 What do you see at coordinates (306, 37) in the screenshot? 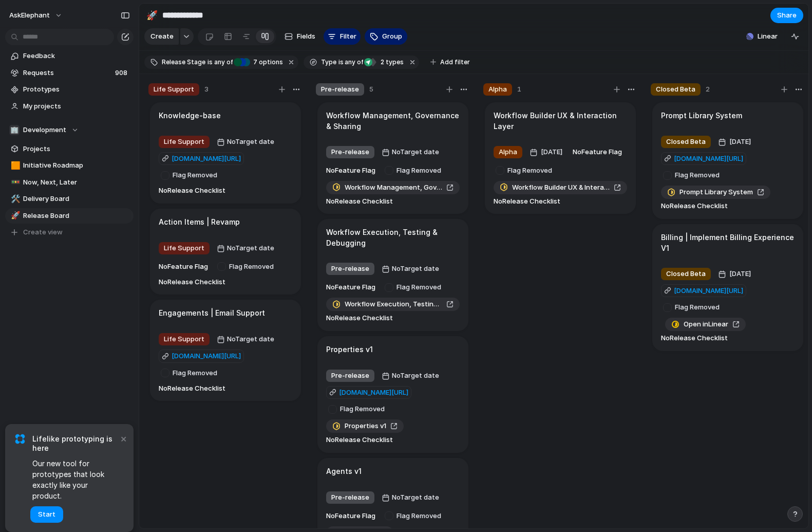
I see `span: Fields` at bounding box center [306, 37].